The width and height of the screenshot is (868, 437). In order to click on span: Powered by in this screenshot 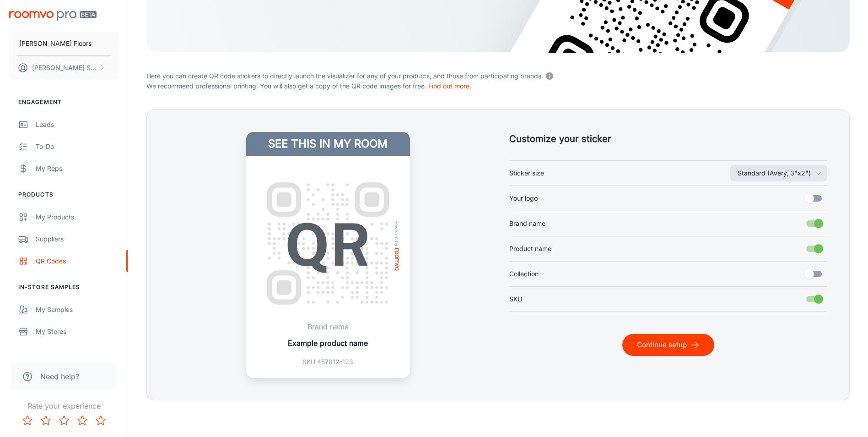, I will do `click(397, 233)`.